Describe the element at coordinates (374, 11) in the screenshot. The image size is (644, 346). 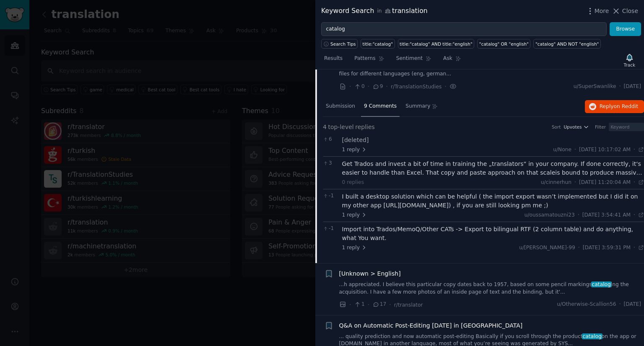
I see `div: Keyword Search translation` at that location.